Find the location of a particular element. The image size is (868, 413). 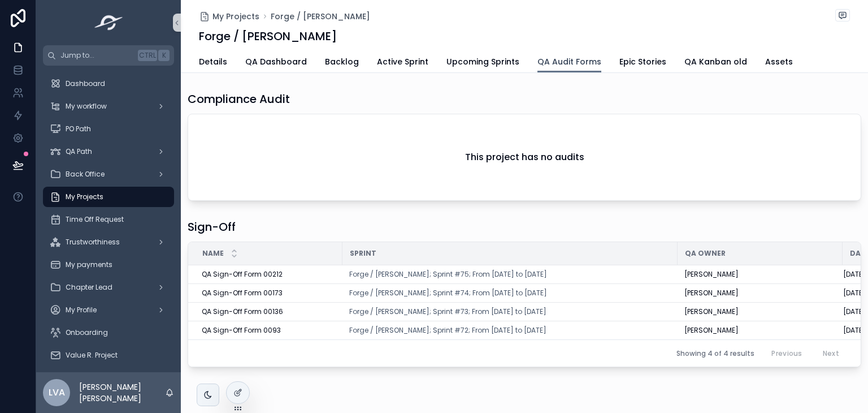

div: scrollable content is located at coordinates (109, 219).